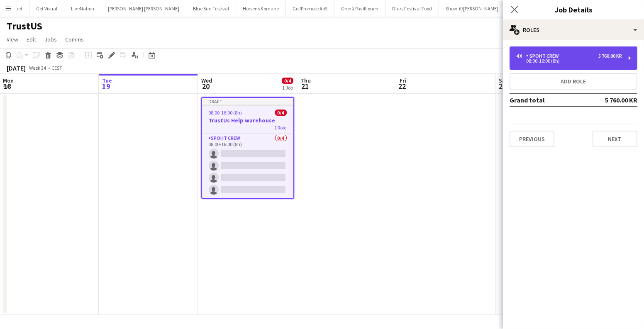  Describe the element at coordinates (261, 8) in the screenshot. I see `button: Horsens Komune` at that location.